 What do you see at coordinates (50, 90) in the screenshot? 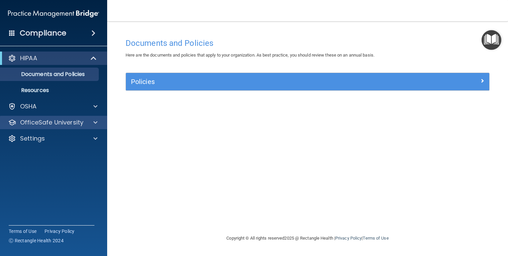
I see `p: Resources` at bounding box center [50, 90].